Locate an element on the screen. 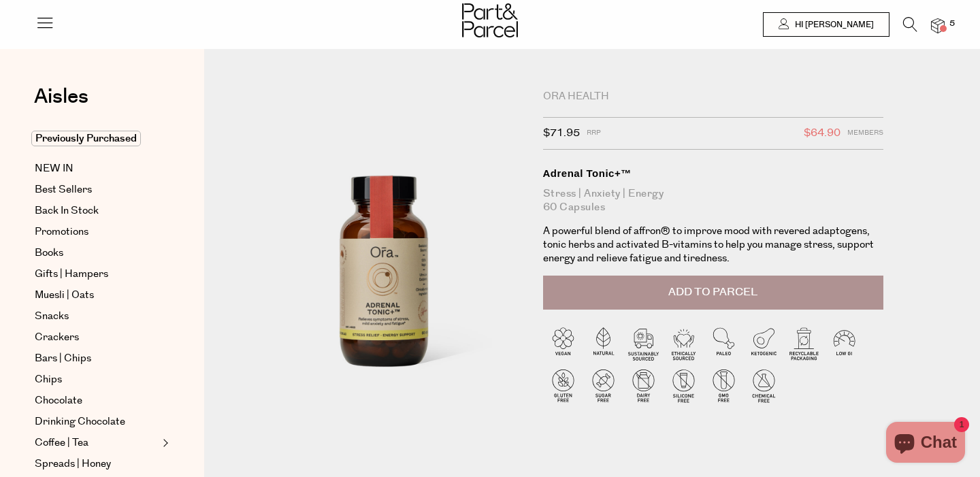  a: Books is located at coordinates (96, 253).